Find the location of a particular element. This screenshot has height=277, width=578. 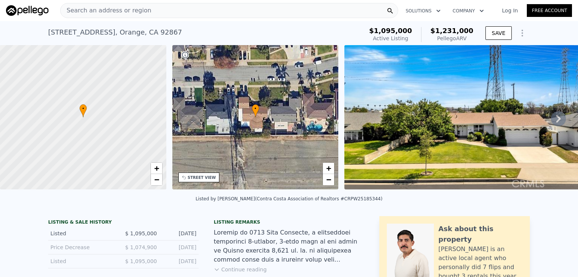

span: $1,095,000 is located at coordinates (391, 30).